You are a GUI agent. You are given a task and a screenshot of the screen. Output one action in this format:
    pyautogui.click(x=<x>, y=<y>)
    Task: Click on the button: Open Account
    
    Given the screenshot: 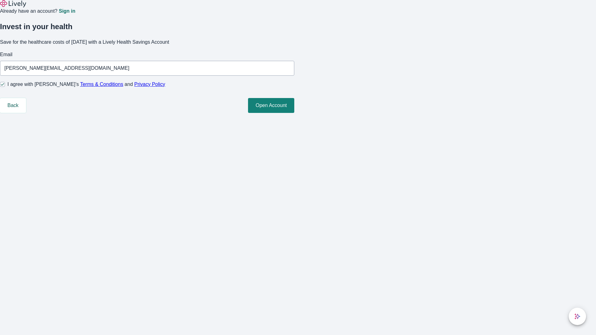 What is the action you would take?
    pyautogui.click(x=271, y=106)
    